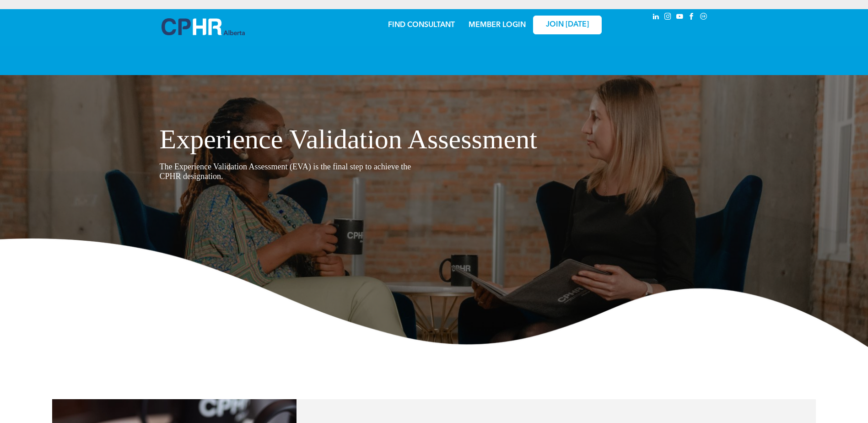 This screenshot has height=423, width=868. Describe the element at coordinates (348, 139) in the screenshot. I see `span: Experience Validation Assessment` at that location.